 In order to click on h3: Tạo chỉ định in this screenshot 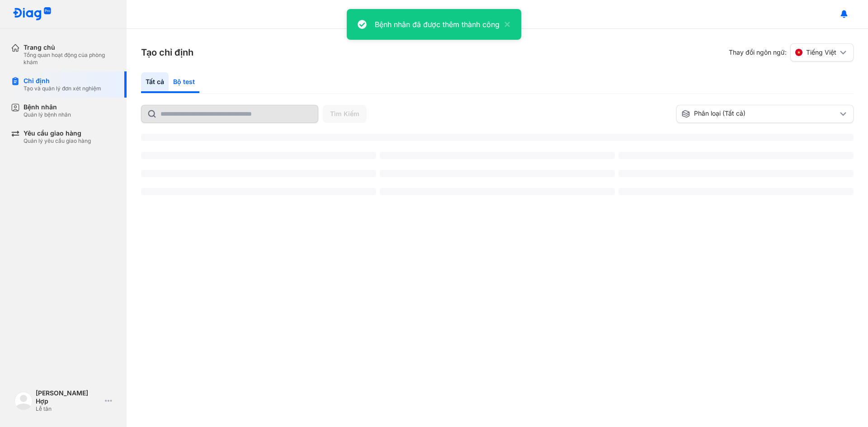, I will do `click(167, 52)`.